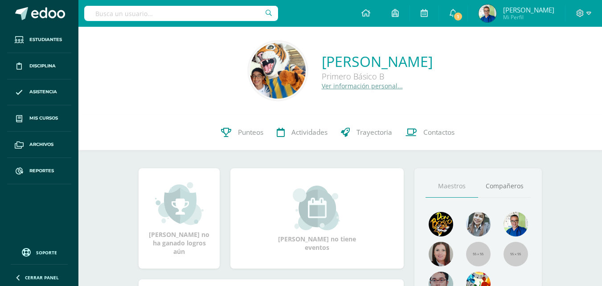 Image resolution: width=602 pixels, height=286 pixels. What do you see at coordinates (430, 132) in the screenshot?
I see `a: Contactos` at bounding box center [430, 132].